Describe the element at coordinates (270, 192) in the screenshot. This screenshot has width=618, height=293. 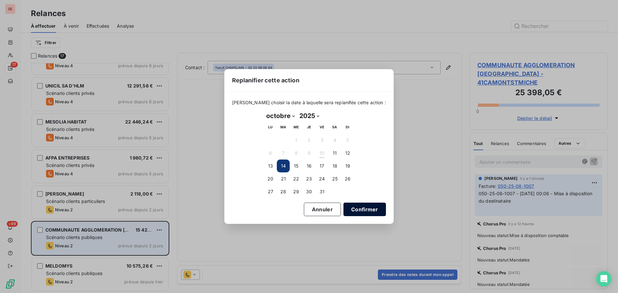
I see `button: 27` at that location.